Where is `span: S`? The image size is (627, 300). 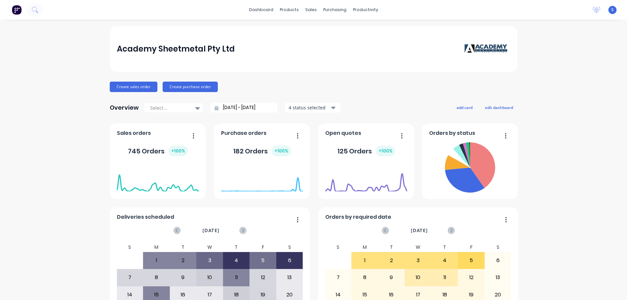
span: S is located at coordinates (612, 10).